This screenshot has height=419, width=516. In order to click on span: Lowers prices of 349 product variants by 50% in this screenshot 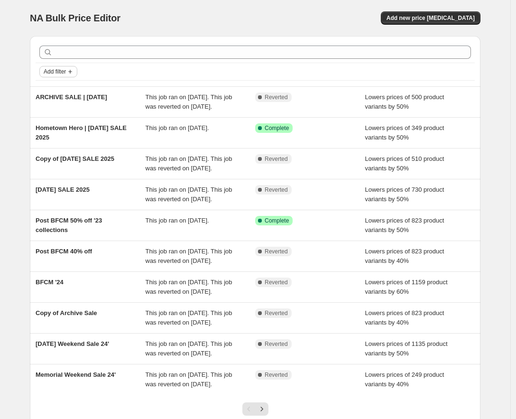, I will do `click(404, 132)`.